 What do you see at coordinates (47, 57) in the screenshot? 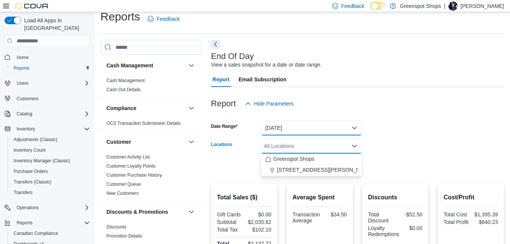
I see `button: Home` at bounding box center [47, 57].